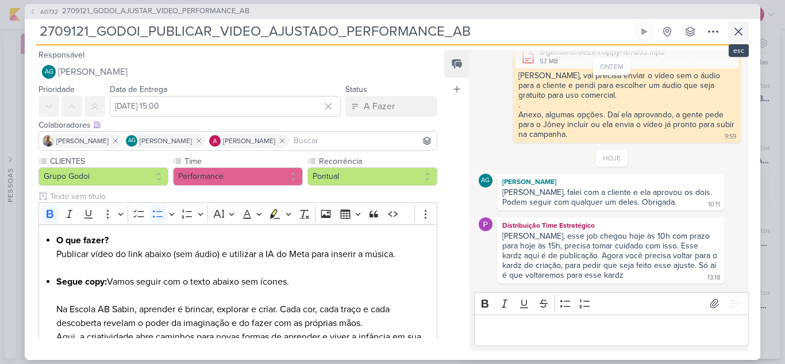 This screenshot has width=785, height=364. What do you see at coordinates (611, 330) in the screenshot?
I see `div: Editor editing area: main` at bounding box center [611, 330].